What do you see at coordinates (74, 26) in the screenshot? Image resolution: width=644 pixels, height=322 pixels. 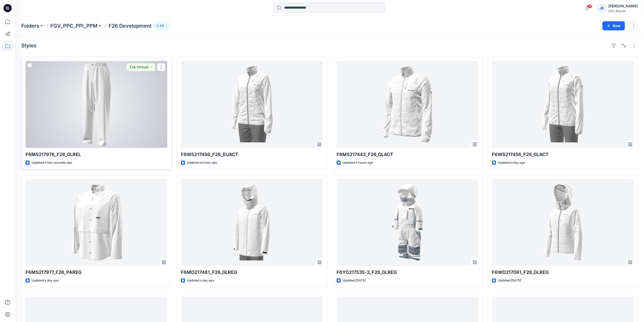 I see `a: FGV_PPC_PPI_PPM` at bounding box center [74, 26].